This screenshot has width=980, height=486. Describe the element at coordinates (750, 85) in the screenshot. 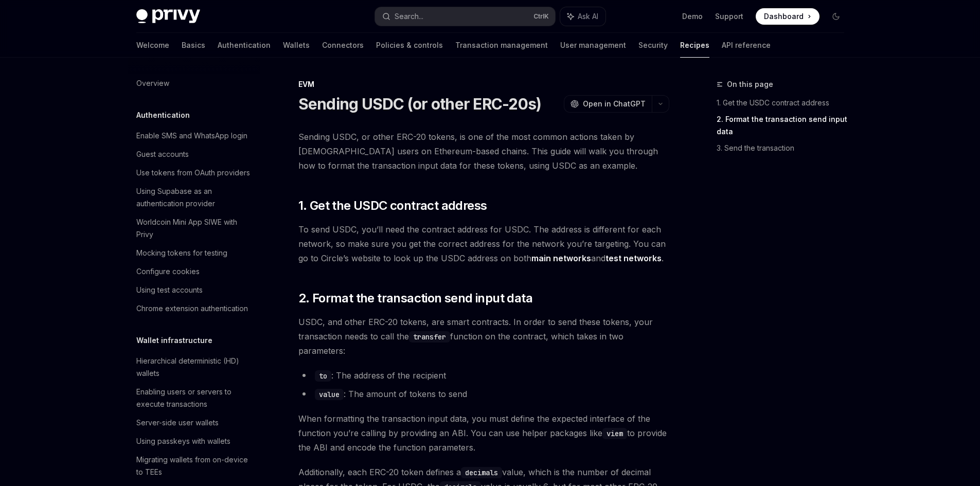

I see `span: On this page` at that location.